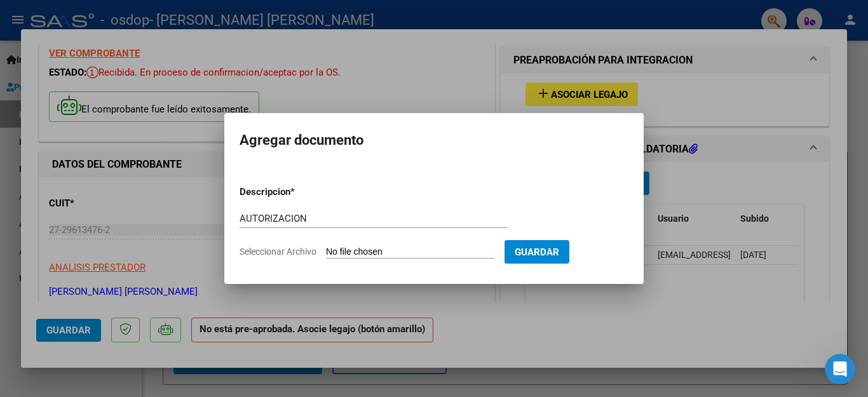 The width and height of the screenshot is (868, 397). I want to click on span: Seleccionar Archivo, so click(278, 252).